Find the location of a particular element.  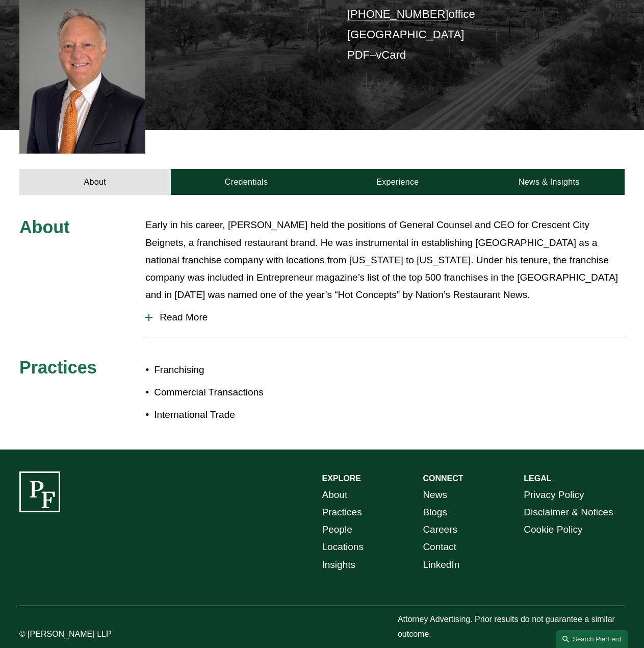

span: Read More is located at coordinates (389, 317).